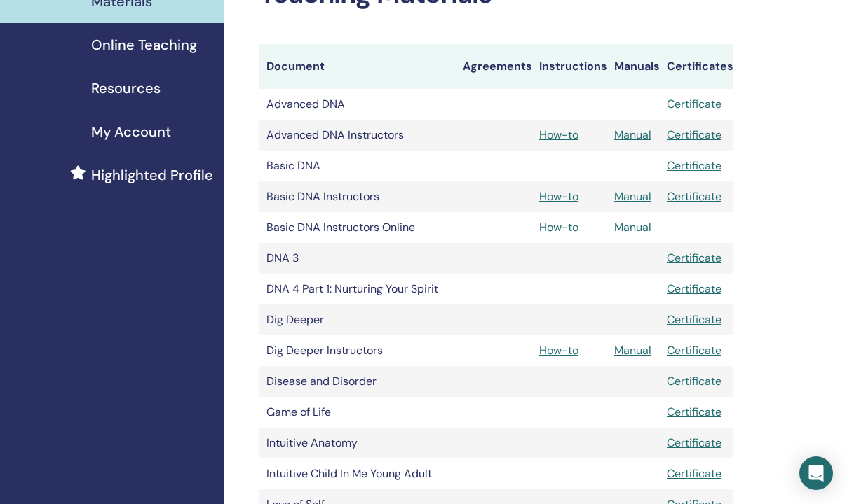  I want to click on td: DNA 4 Part 1: Nurturing Your Spirit, so click(357, 289).